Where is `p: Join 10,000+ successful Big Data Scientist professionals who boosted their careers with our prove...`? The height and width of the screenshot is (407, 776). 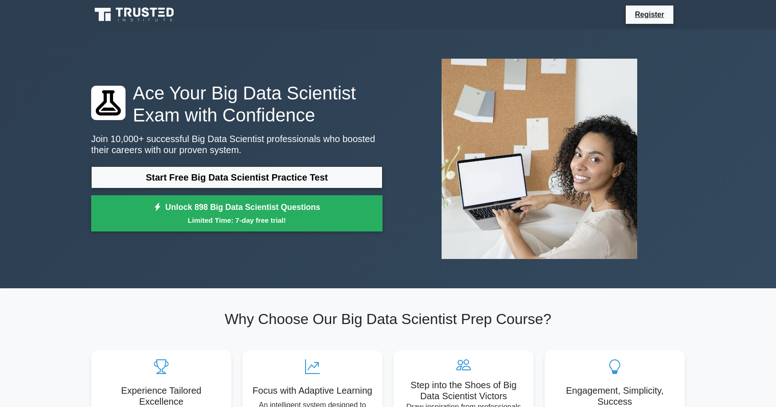
p: Join 10,000+ successful Big Data Scientist professionals who boosted their careers with our prove... is located at coordinates (237, 144).